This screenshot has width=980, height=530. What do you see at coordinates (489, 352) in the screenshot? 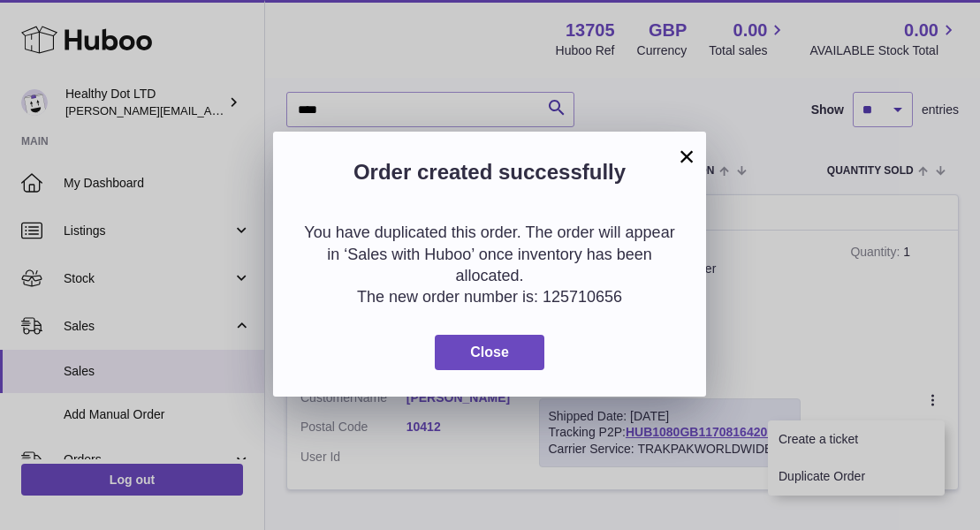
I see `button: Close` at bounding box center [489, 352].